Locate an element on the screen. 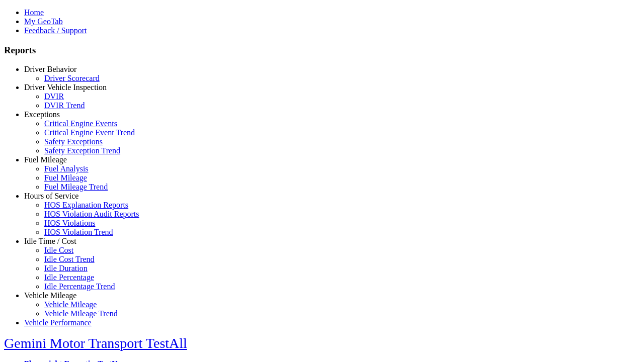 This screenshot has width=644, height=362. a: My GeoTab is located at coordinates (43, 21).